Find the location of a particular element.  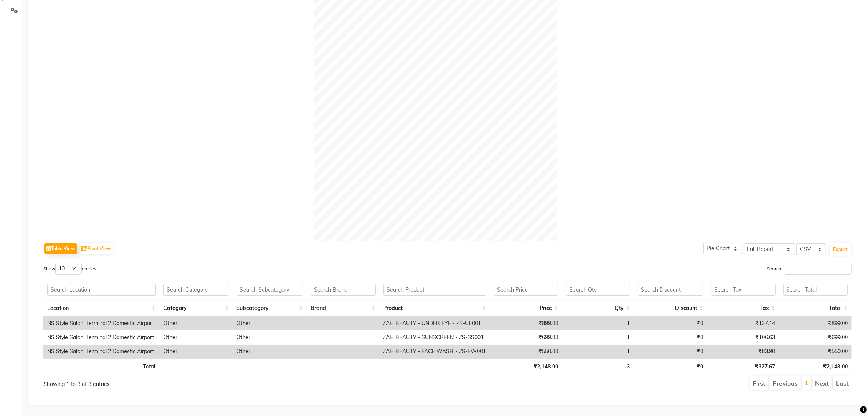

th: Tax: activate to sort column ascending is located at coordinates (743, 308).